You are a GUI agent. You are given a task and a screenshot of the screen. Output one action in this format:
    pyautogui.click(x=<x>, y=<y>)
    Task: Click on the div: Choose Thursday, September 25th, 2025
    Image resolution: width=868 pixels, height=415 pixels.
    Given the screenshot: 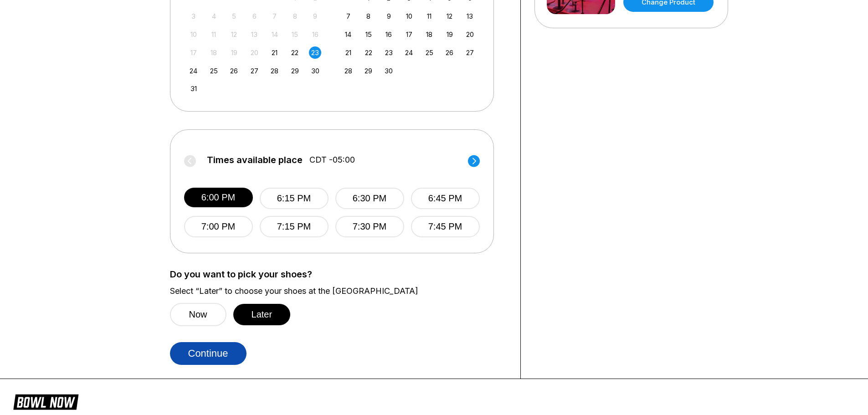 What is the action you would take?
    pyautogui.click(x=429, y=52)
    